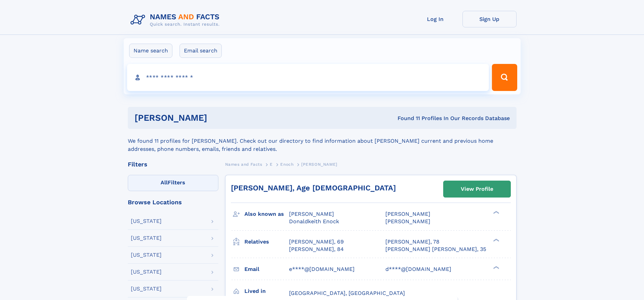 This screenshot has height=300, width=644. I want to click on div: Browse Locations, so click(173, 202).